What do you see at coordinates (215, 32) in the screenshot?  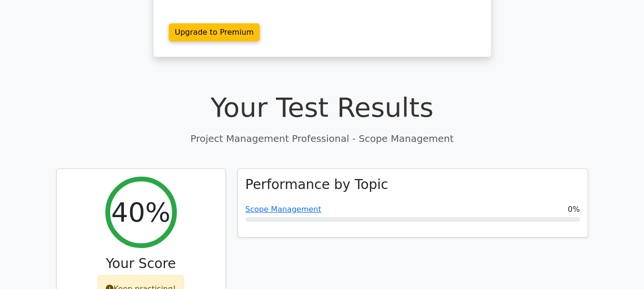 I see `a: Upgrade to Premium` at bounding box center [215, 32].